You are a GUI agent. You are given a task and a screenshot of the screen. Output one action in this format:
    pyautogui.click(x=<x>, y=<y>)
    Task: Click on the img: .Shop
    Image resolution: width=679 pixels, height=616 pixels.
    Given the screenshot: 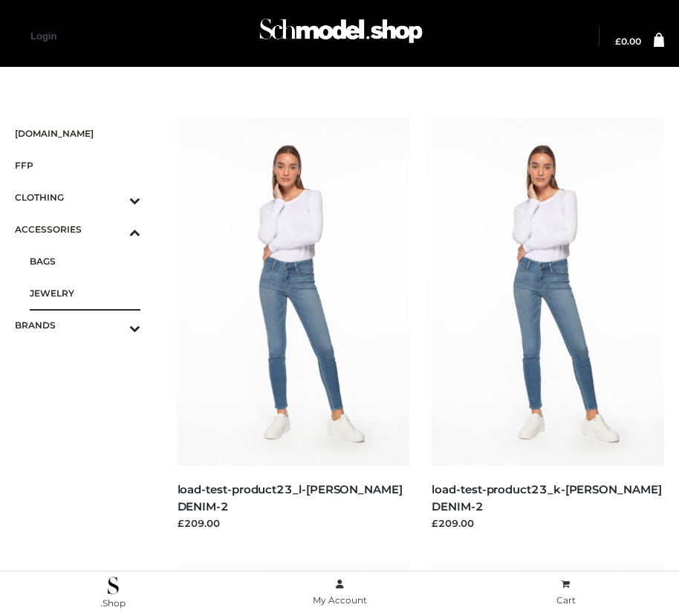 What is the action you would take?
    pyautogui.click(x=113, y=585)
    